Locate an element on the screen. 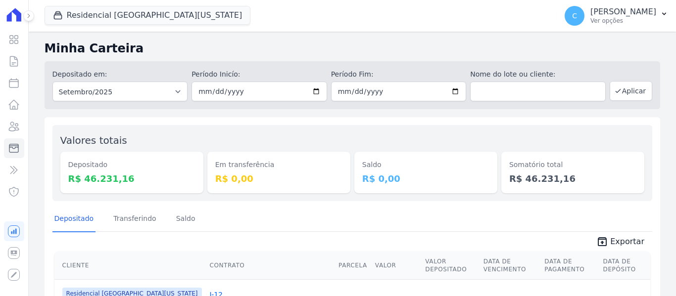 Image resolution: width=676 pixels, height=296 pixels. dt: Saldo is located at coordinates (425, 165).